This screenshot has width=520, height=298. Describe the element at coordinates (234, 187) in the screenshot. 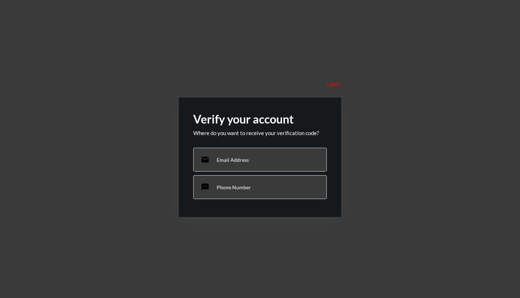

I see `p: Phone Number` at that location.